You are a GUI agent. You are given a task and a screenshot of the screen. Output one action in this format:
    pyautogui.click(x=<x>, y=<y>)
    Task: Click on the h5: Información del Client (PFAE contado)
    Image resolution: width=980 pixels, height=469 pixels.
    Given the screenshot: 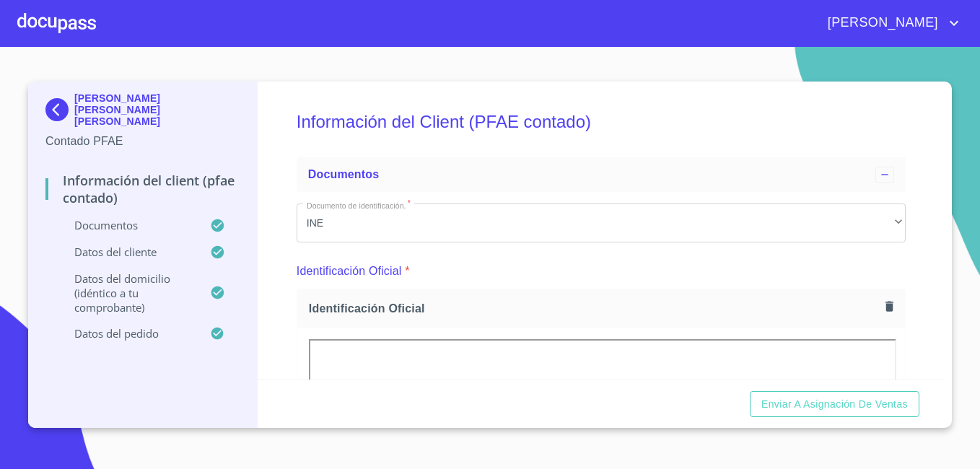 What is the action you would take?
    pyautogui.click(x=601, y=122)
    